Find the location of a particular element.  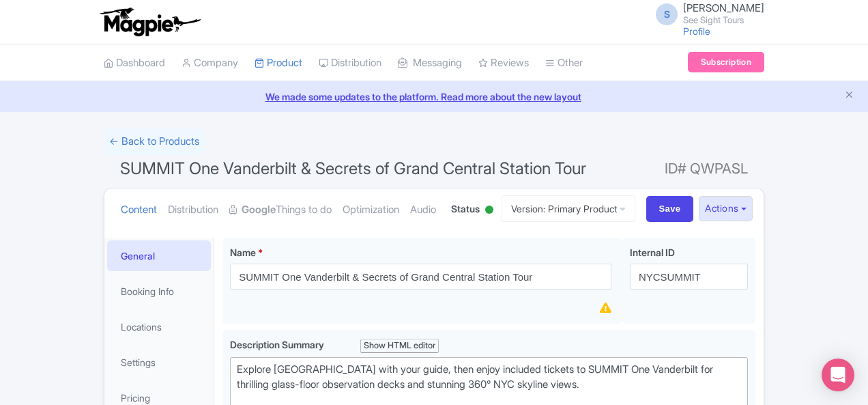

span: Description Summary is located at coordinates (277, 344).